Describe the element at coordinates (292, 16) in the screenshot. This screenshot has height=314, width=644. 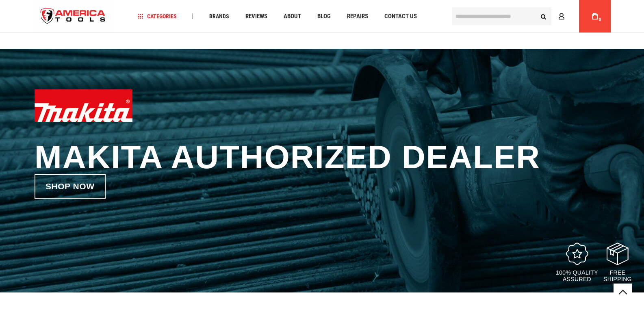
I see `span: About` at that location.